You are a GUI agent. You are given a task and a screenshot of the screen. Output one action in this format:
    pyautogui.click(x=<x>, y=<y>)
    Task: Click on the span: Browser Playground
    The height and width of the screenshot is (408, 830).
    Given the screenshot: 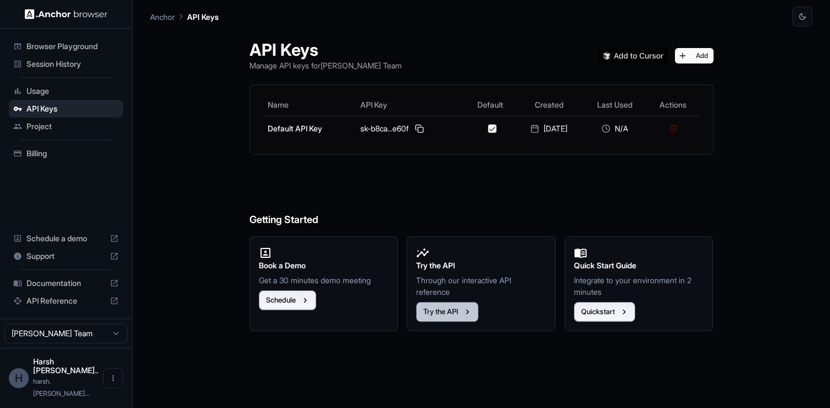 What is the action you would take?
    pyautogui.click(x=72, y=46)
    